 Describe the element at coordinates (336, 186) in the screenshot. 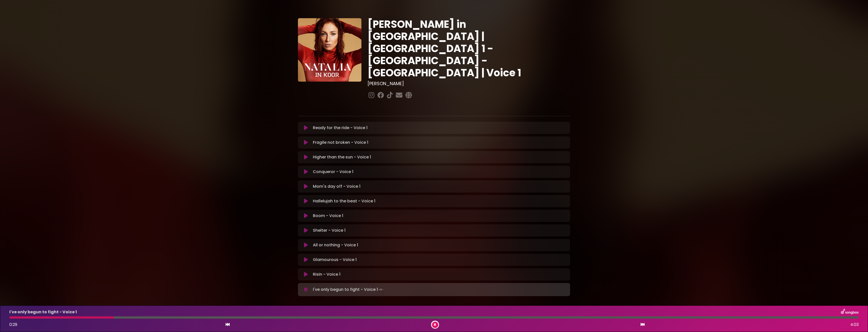

I see `p: Mom's day off - Voice 1` at that location.